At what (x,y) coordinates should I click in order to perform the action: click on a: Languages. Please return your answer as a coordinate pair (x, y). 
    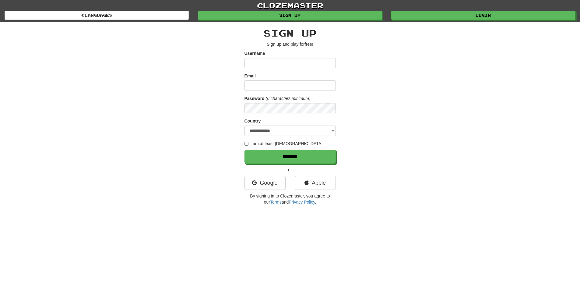
    Looking at the image, I should click on (96, 15).